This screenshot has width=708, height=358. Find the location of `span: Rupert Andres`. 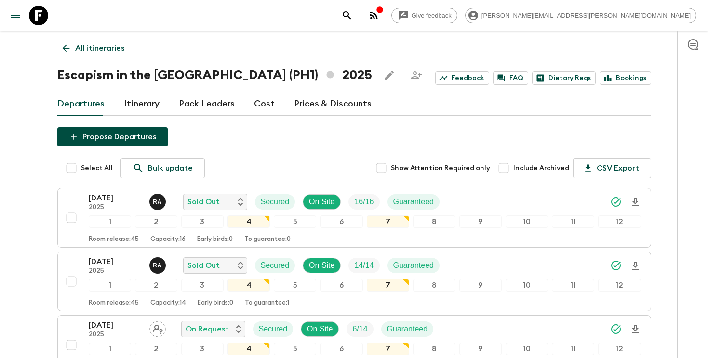

span: Rupert Andres is located at coordinates (159, 201).